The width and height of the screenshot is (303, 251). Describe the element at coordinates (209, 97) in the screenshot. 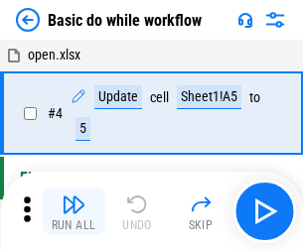

I see `div: Sheet1!A5` at that location.